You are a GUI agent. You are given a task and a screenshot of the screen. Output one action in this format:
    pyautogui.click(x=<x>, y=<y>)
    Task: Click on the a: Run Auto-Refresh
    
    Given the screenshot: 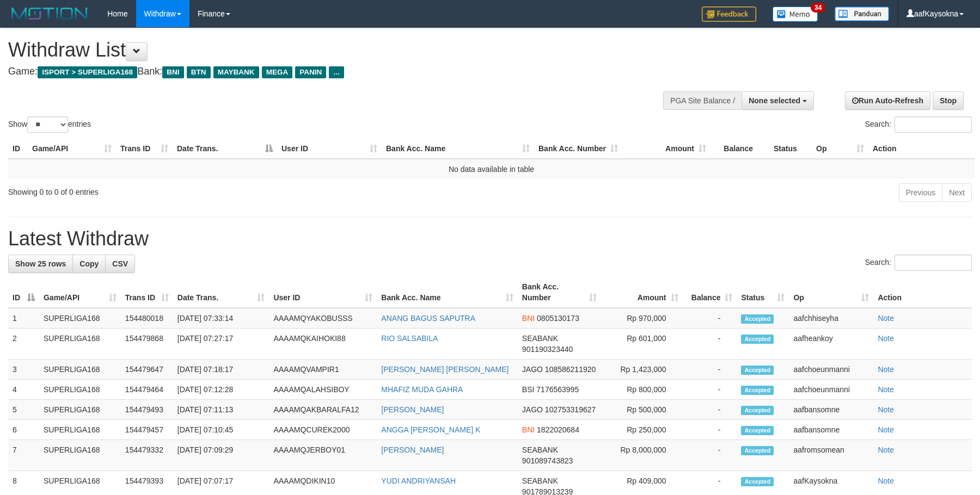 What is the action you would take?
    pyautogui.click(x=887, y=100)
    